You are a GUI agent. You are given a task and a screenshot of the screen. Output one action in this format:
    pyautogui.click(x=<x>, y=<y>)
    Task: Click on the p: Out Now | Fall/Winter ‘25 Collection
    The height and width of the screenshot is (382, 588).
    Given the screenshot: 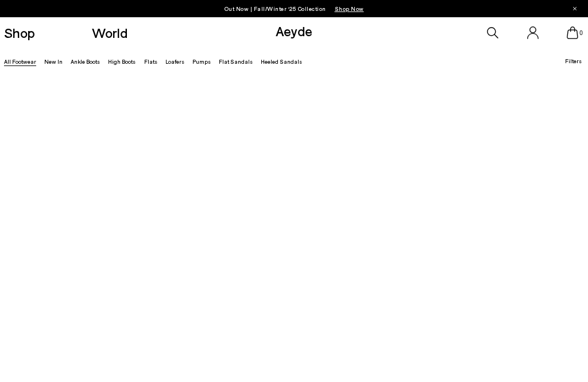 What is the action you would take?
    pyautogui.click(x=294, y=9)
    